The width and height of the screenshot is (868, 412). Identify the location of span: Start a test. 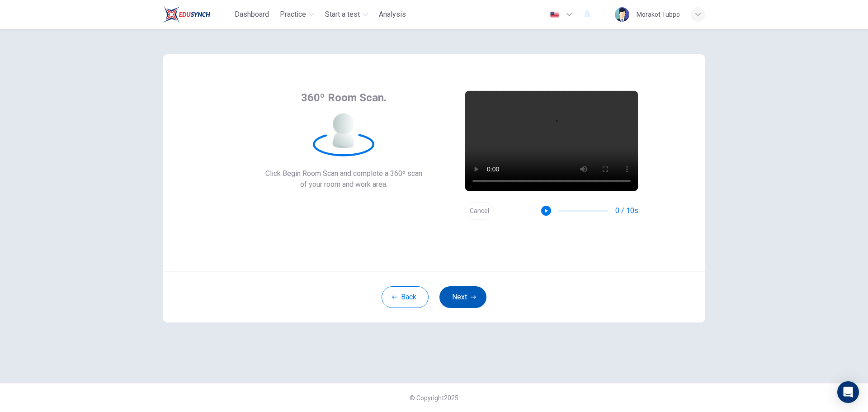
(342, 15).